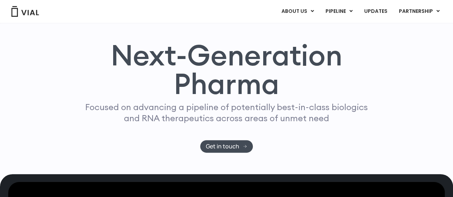  What do you see at coordinates (222, 146) in the screenshot?
I see `span: Get in touch` at bounding box center [222, 146].